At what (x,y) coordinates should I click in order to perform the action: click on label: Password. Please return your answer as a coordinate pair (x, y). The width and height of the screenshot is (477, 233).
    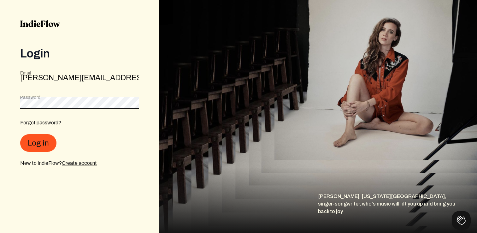
    Looking at the image, I should click on (30, 98).